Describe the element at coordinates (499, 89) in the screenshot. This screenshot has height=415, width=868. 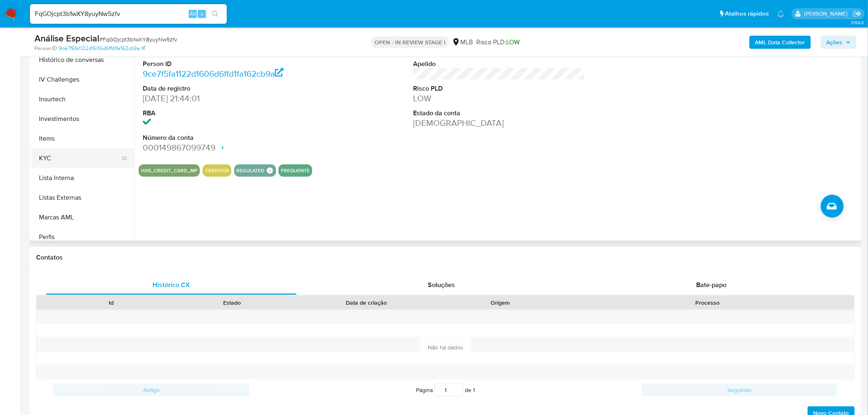
I see `dt: Risco PLD` at that location.